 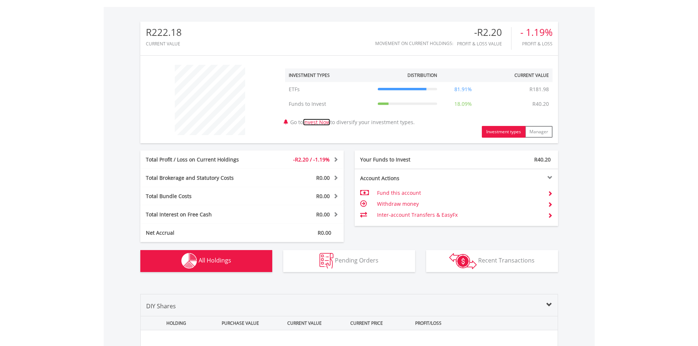 What do you see at coordinates (215, 260) in the screenshot?
I see `span: All Holdings` at bounding box center [215, 260].